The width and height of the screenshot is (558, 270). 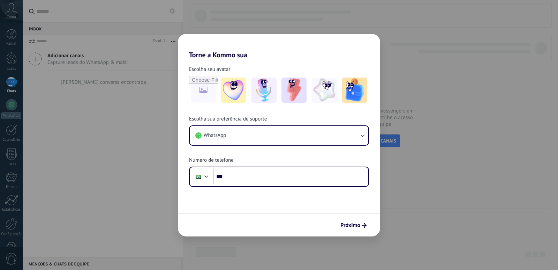 I want to click on span: Escolha sua preferência de suporte, so click(x=228, y=119).